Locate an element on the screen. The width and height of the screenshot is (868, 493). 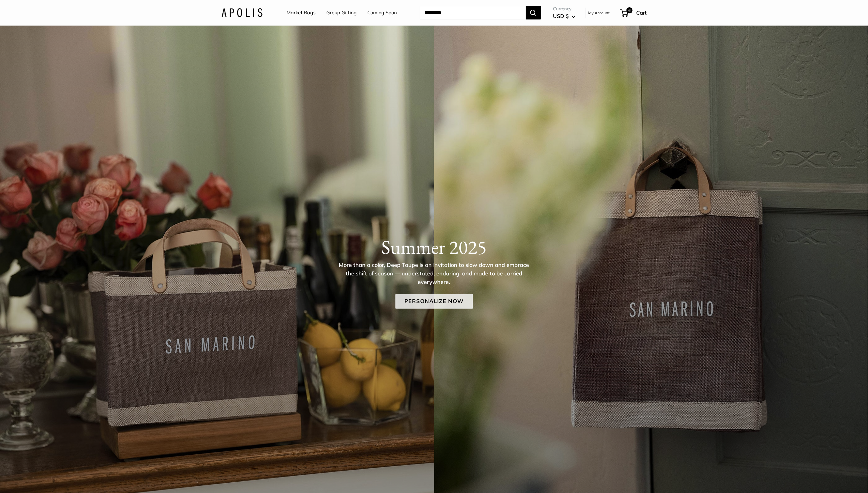
span: USD $ is located at coordinates (562, 16).